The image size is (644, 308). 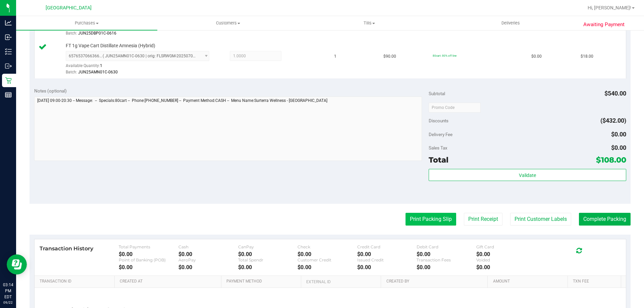 What do you see at coordinates (51, 91) in the screenshot?
I see `span: Notes (optional)` at bounding box center [51, 91].